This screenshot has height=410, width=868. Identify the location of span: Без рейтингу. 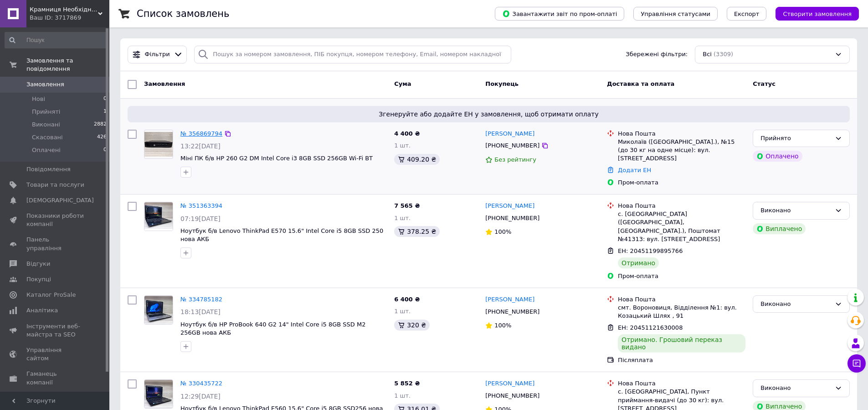
(516, 159).